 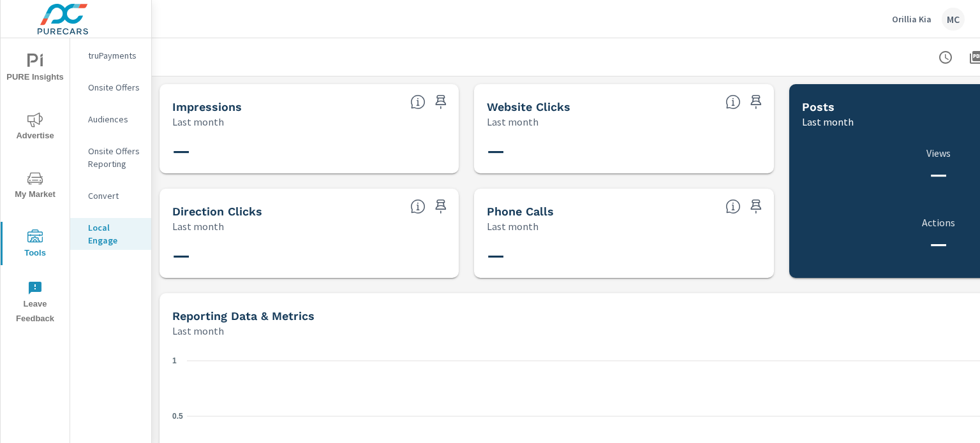 What do you see at coordinates (953, 19) in the screenshot?
I see `div: MC` at bounding box center [953, 19].